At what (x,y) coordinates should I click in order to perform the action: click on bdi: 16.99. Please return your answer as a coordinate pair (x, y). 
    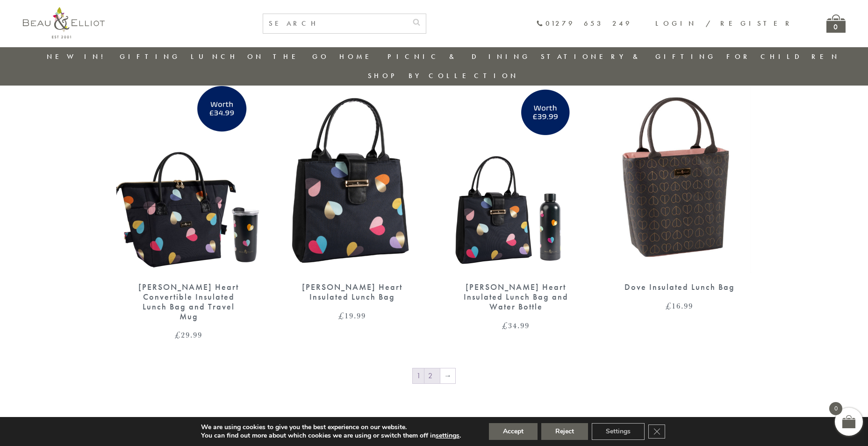
    Looking at the image, I should click on (679, 306).